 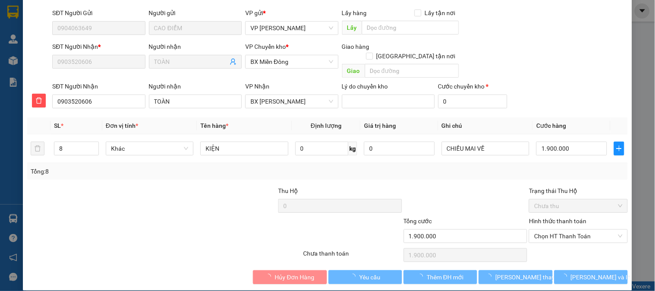 What do you see at coordinates (578, 236) in the screenshot?
I see `span: Chọn HT Thanh Toán` at bounding box center [578, 236].